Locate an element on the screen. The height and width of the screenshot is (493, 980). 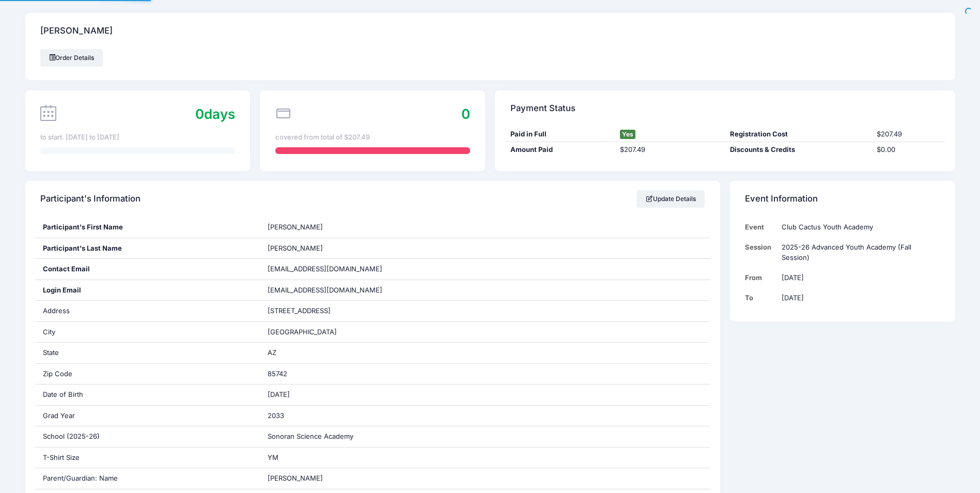
td: 2025-26 Advanced Youth Academy (Fall Session) is located at coordinates (858, 252).